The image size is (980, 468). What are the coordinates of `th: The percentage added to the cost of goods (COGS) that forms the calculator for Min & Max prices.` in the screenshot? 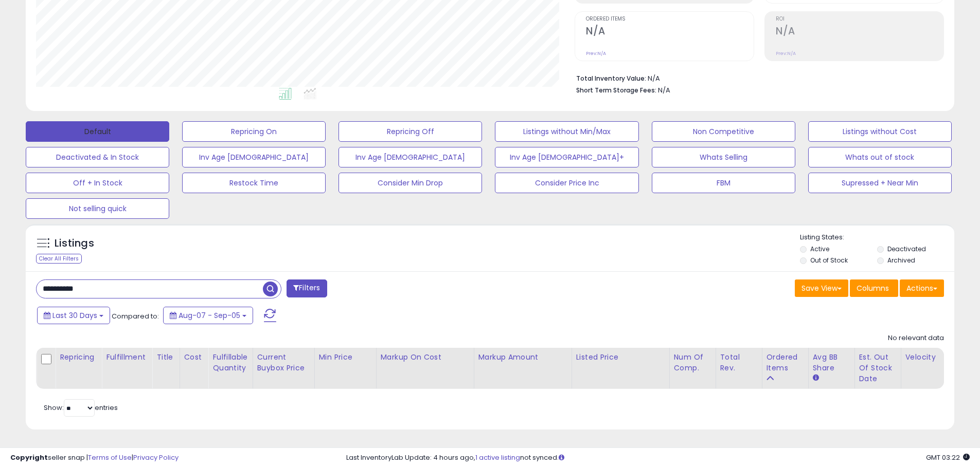 It's located at (425, 369).